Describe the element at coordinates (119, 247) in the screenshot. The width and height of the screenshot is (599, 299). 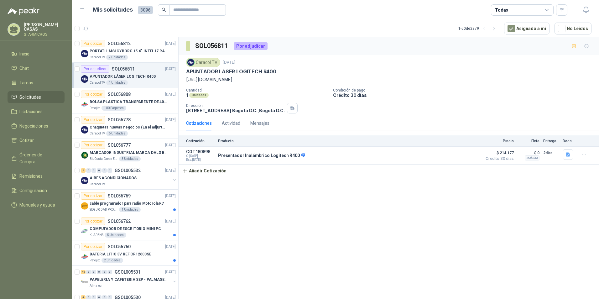
I see `p: SOL056760` at that location.